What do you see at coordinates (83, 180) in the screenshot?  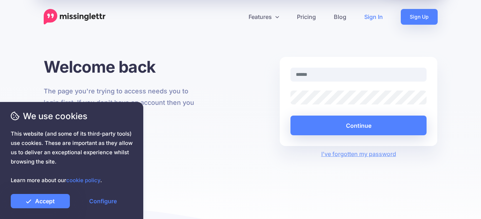 I see `a: cookie policy` at bounding box center [83, 180].